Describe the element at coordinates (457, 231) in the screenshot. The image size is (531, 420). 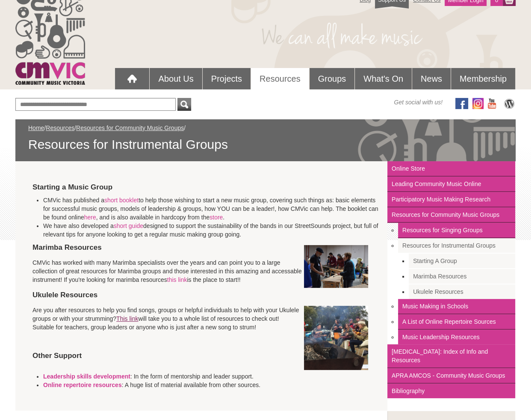
I see `a: Resources for Singing Groups` at that location.